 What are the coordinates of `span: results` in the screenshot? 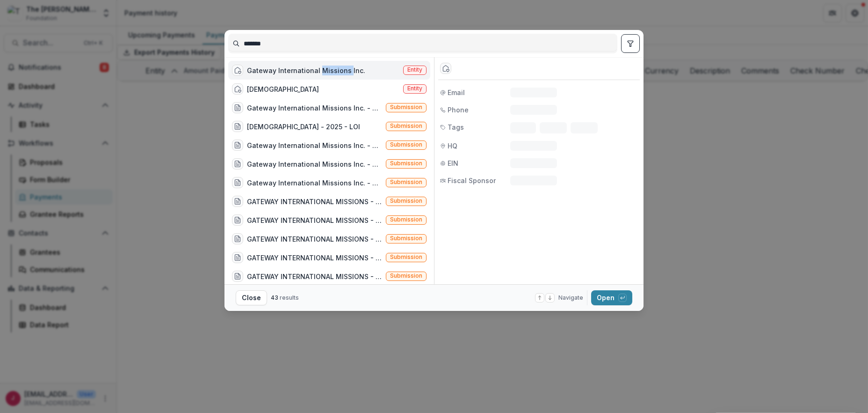 It's located at (289, 297).